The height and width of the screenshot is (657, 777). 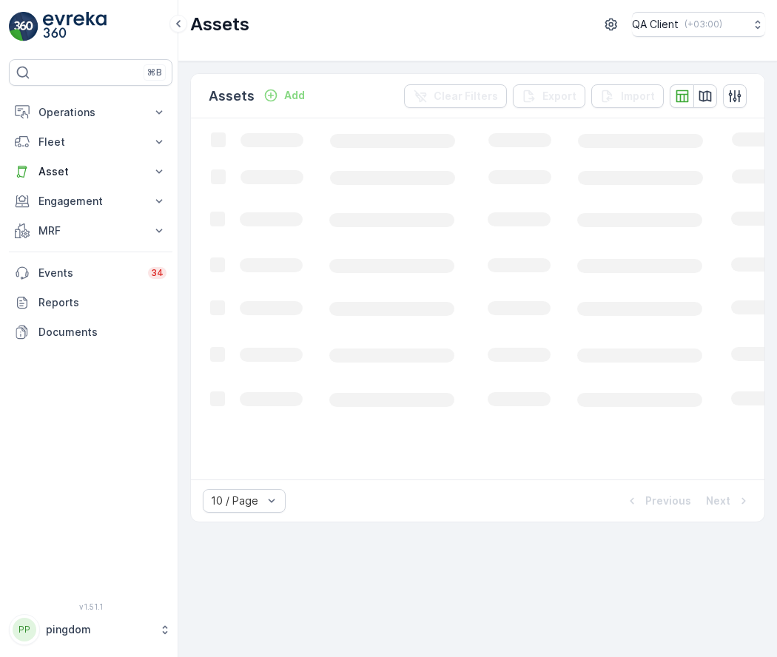 I want to click on div: PP, so click(x=24, y=630).